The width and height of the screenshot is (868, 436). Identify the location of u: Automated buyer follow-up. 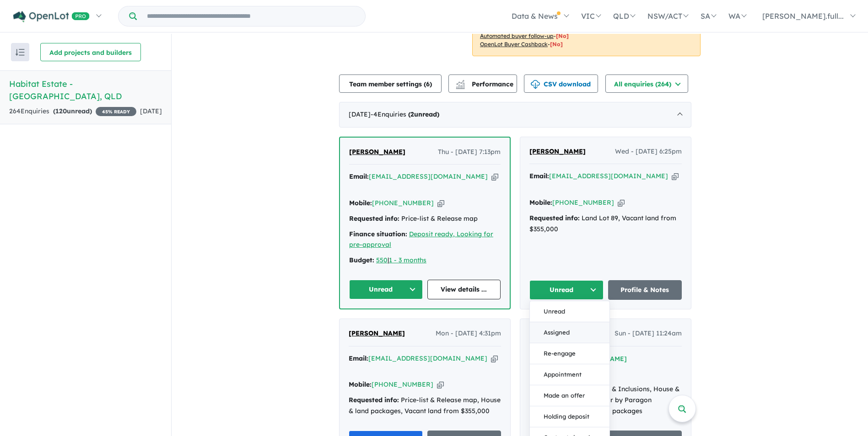
(517, 36).